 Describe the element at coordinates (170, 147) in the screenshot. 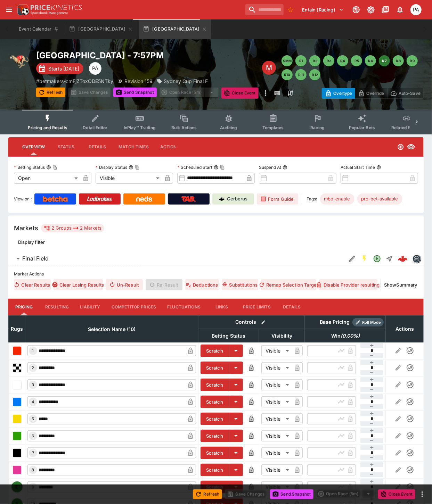

I see `button: Actions` at that location.